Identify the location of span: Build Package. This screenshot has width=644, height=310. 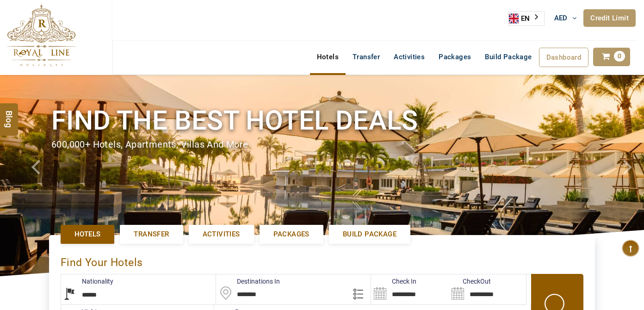
(370, 235).